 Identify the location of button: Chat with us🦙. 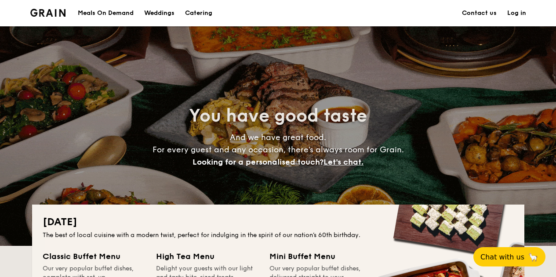
(509, 257).